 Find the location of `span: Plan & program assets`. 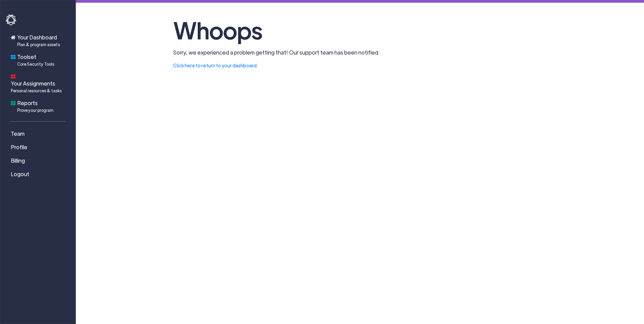

span: Plan & program assets is located at coordinates (39, 44).